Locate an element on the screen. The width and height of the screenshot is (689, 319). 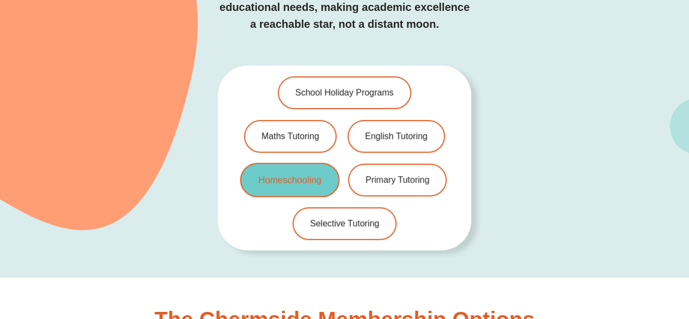
a: Homeschooling is located at coordinates (289, 179).